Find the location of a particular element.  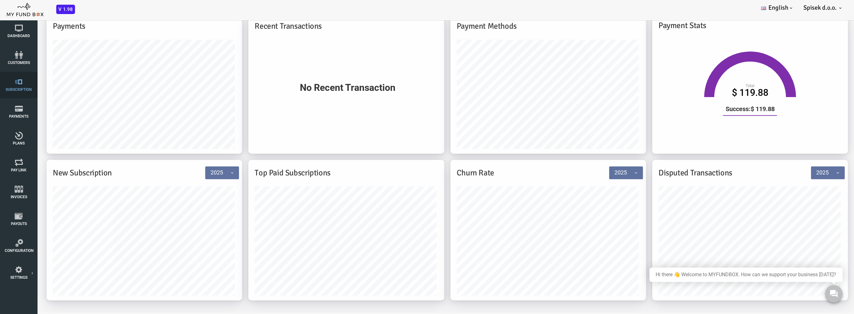

span: V 1.98 is located at coordinates (66, 9).